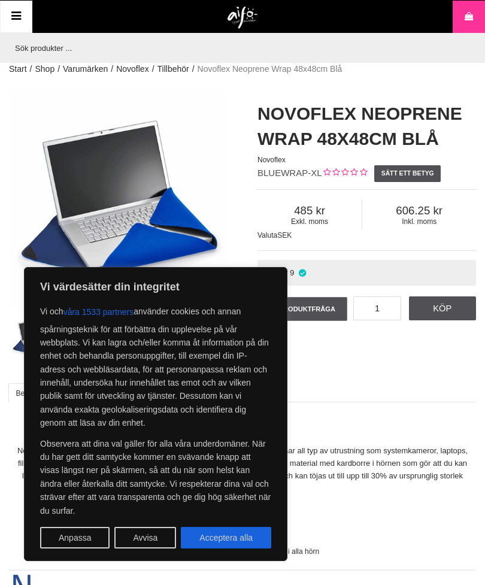 The width and height of the screenshot is (485, 585). What do you see at coordinates (419, 221) in the screenshot?
I see `span: Inkl. moms` at bounding box center [419, 221].